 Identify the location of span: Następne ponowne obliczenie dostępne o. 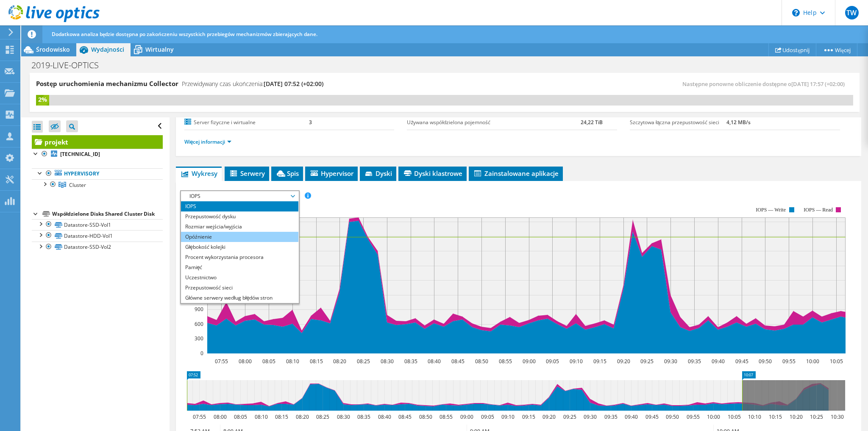
(766, 84).